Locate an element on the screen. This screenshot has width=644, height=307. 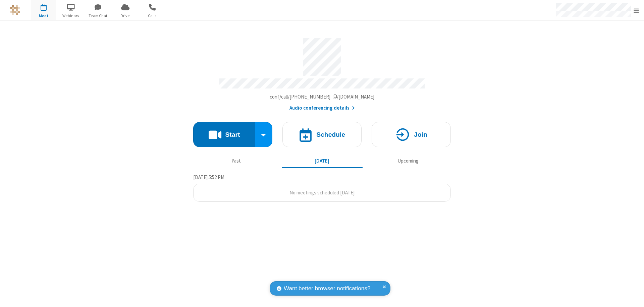
span: Calls is located at coordinates (152, 16).